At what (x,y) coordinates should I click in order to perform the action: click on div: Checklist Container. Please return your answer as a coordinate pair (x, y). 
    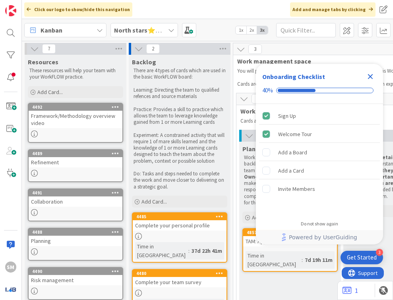
    Looking at the image, I should click on (319, 154).